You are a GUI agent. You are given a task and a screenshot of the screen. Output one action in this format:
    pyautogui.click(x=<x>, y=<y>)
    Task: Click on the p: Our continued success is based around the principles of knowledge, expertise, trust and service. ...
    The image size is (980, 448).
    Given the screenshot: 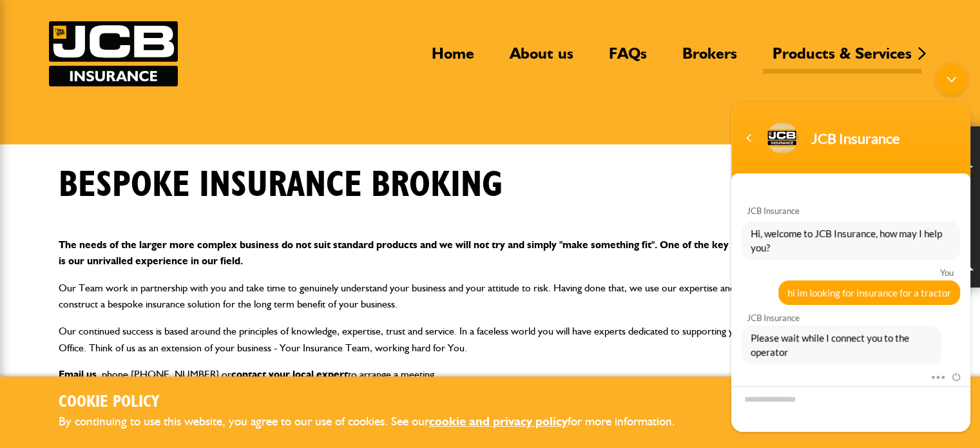 What is the action you would take?
    pyautogui.click(x=491, y=339)
    